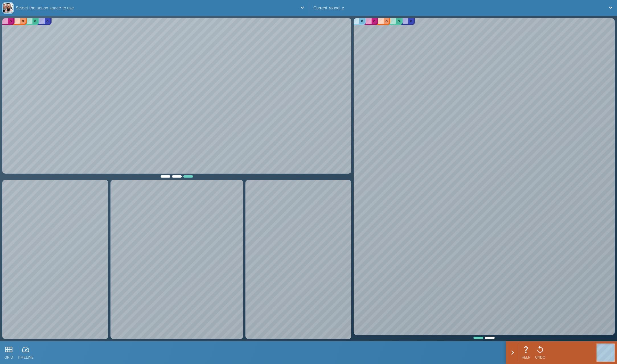 The height and width of the screenshot is (364, 617). I want to click on p: HELP, so click(526, 357).